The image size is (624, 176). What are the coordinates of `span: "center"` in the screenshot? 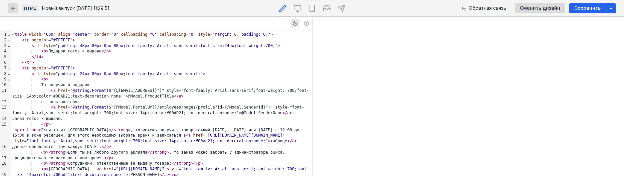 It's located at (82, 34).